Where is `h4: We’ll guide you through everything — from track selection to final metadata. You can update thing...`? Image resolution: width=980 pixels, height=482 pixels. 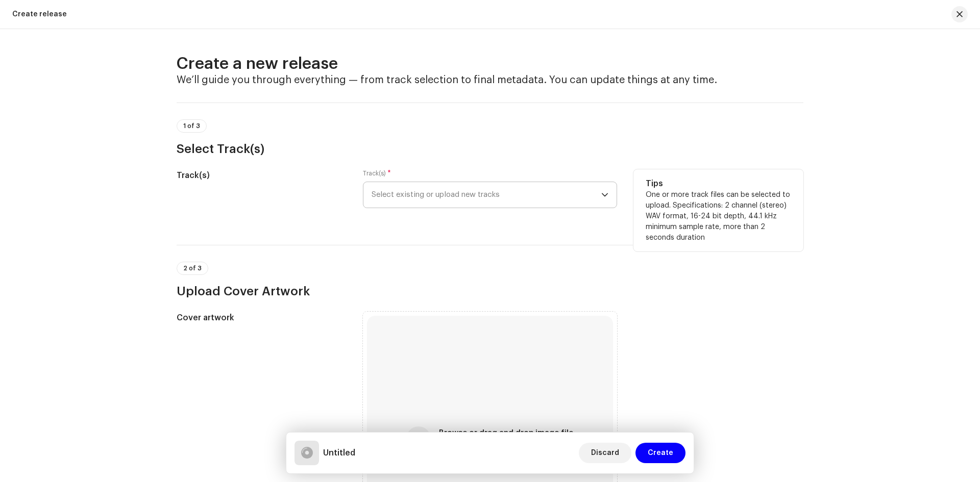
h4: We’ll guide you through everything — from track selection to final metadata. You can update thing... is located at coordinates (490, 80).